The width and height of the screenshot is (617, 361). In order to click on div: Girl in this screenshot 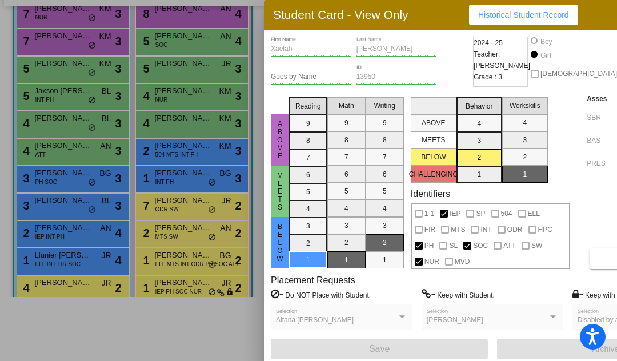, I will do `click(545, 55)`.